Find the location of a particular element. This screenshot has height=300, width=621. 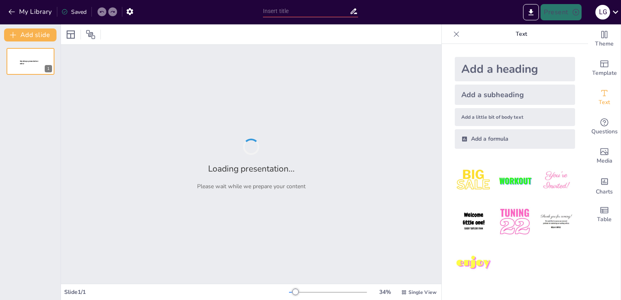

button: My Library is located at coordinates (31, 12).